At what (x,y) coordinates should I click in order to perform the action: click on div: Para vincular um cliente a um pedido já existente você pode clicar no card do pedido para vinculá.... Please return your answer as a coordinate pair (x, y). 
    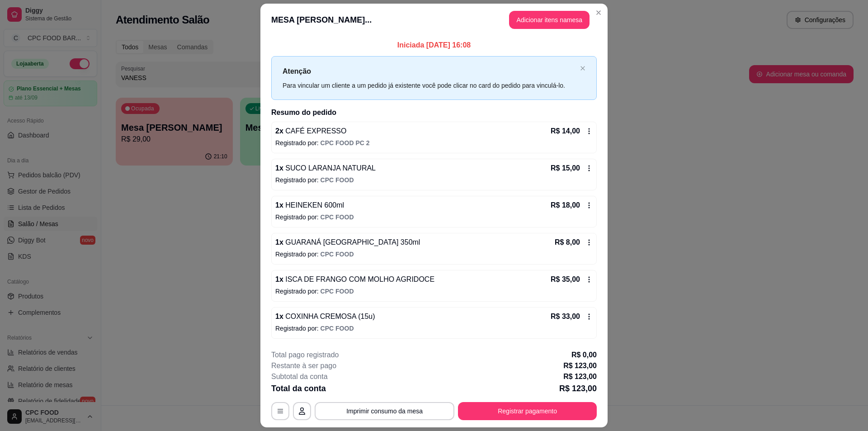
    Looking at the image, I should click on (430, 85).